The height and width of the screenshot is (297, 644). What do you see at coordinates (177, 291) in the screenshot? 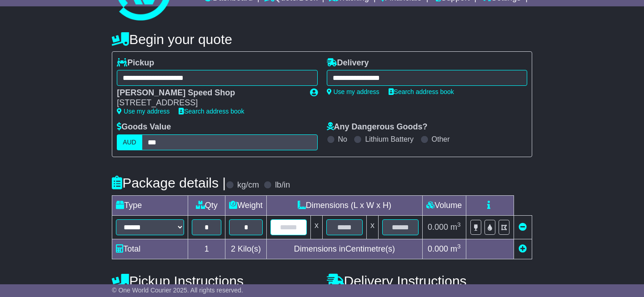
I see `span: © One World Courier 2025. All rights reserved.` at bounding box center [177, 291].